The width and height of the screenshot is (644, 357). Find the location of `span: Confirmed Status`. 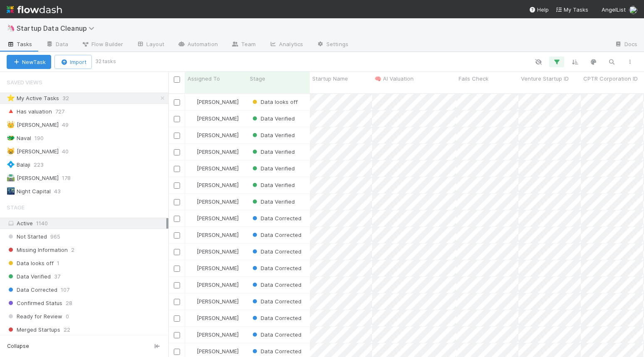

span: Confirmed Status is located at coordinates (35, 303).